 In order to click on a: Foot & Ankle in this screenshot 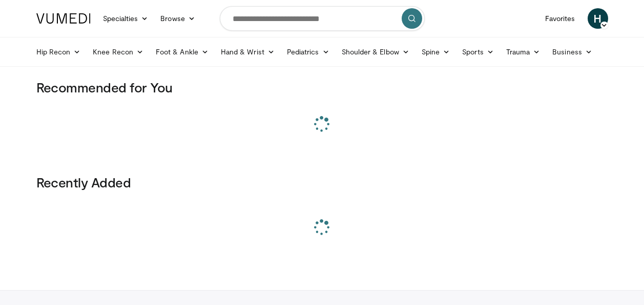, I will do `click(182, 52)`.